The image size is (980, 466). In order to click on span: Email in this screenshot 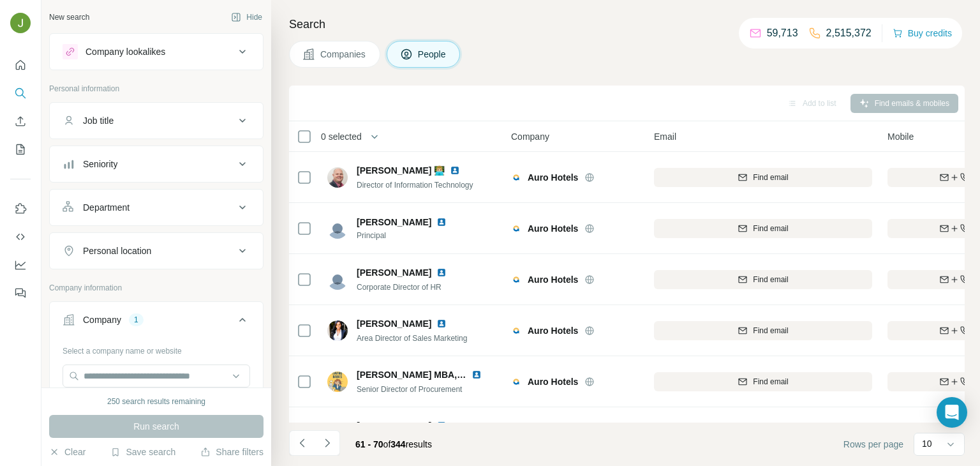, I will do `click(665, 137)`.